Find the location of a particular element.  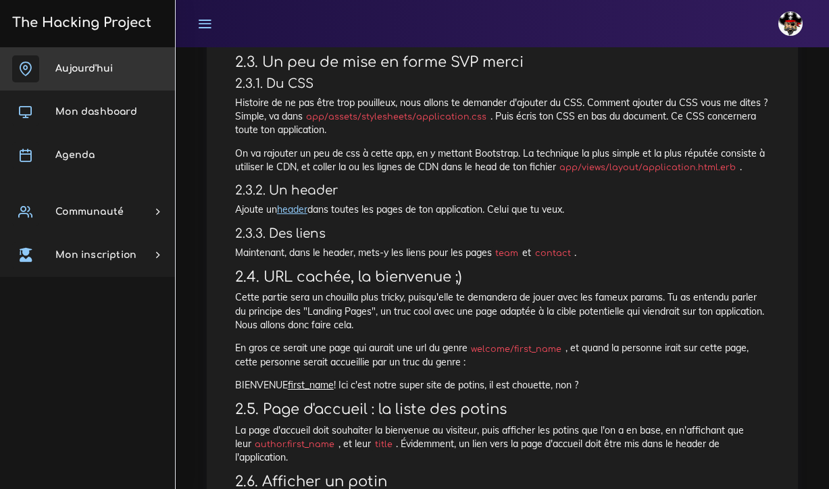

code: app/assets/stylesheets/application.css is located at coordinates (396, 117).